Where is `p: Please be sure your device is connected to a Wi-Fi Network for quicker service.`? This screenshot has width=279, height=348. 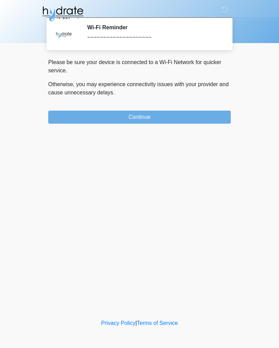
p: Please be sure your device is connected to a Wi-Fi Network for quicker service. is located at coordinates (139, 66).